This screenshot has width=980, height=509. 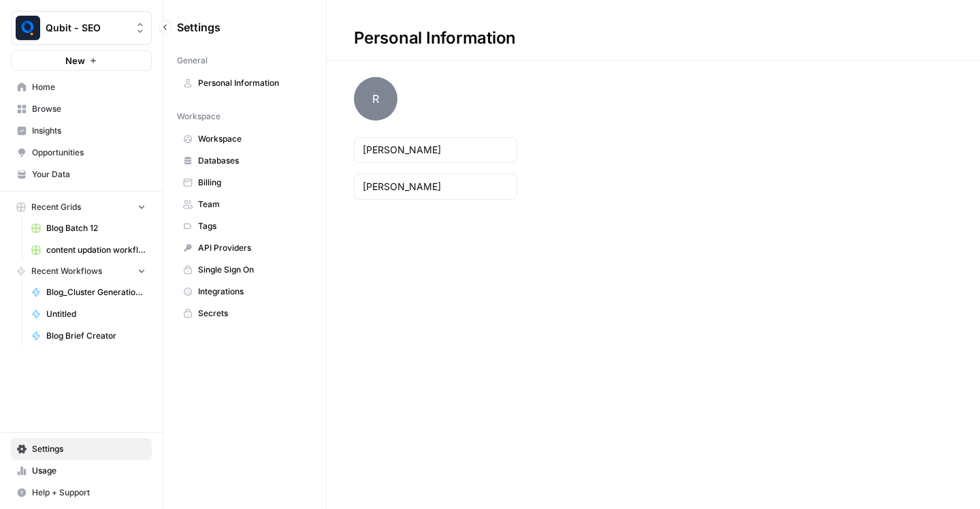 I want to click on a: API Providers, so click(x=244, y=248).